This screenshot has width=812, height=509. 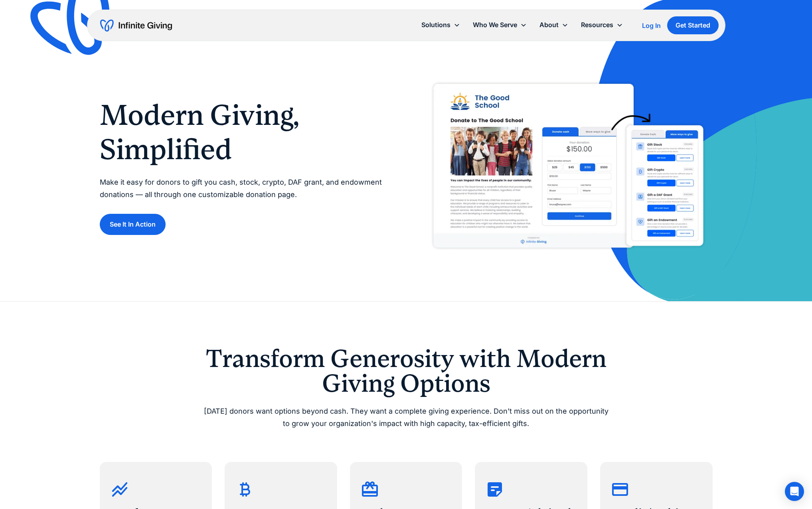 What do you see at coordinates (651, 25) in the screenshot?
I see `div: Log In` at bounding box center [651, 25].